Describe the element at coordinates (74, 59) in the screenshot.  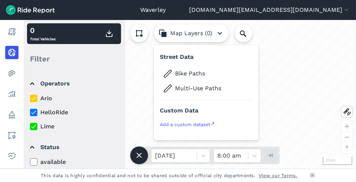
I see `div: Filter` at that location.